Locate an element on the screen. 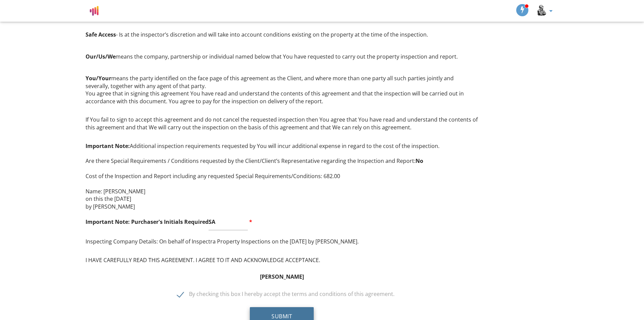 The width and height of the screenshot is (644, 320). img: download.png is located at coordinates (541, 10).